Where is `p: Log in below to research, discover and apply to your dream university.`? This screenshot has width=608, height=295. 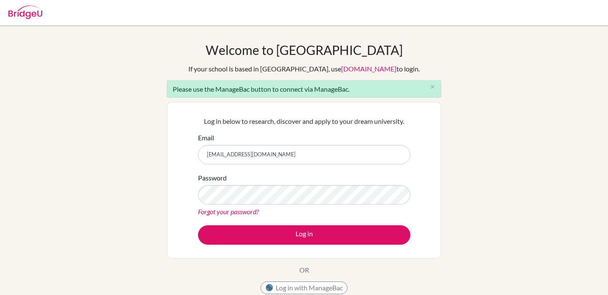
p: Log in below to research, discover and apply to your dream university. is located at coordinates (304, 121).